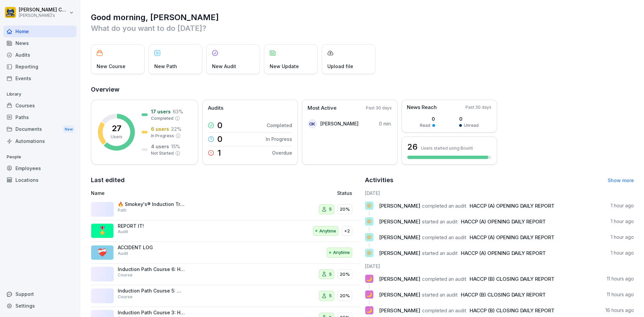 This screenshot has width=644, height=317. I want to click on h2: Activities, so click(379, 180).